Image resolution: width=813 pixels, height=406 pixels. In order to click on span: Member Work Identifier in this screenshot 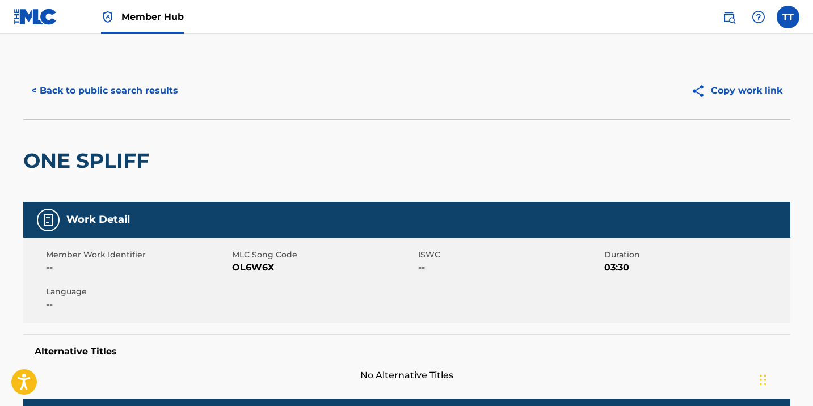, I will do `click(137, 255)`.